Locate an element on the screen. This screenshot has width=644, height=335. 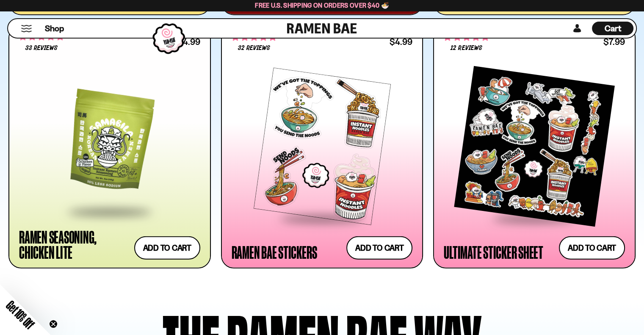
span: 33 reviews is located at coordinates (42, 48).